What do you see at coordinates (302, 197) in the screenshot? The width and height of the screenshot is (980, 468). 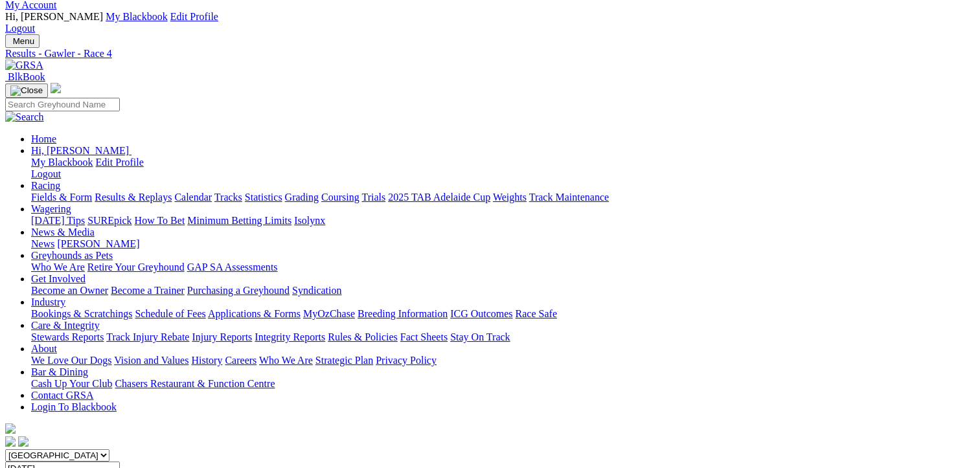 I see `a: Grading` at bounding box center [302, 197].